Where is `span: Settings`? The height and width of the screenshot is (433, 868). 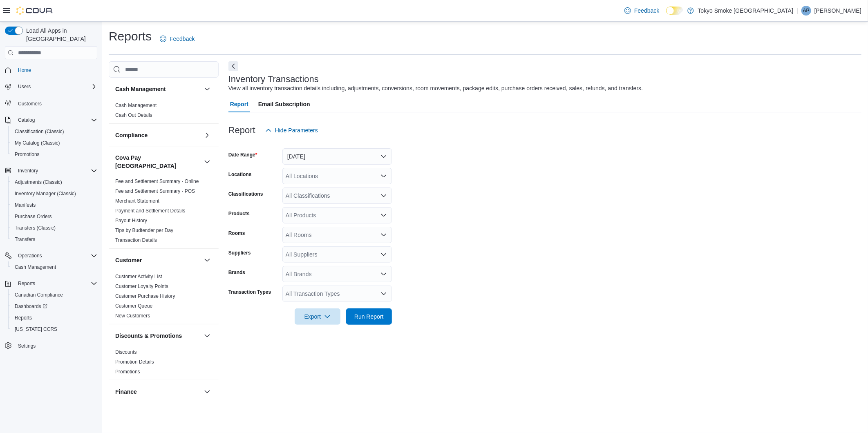
span: Settings is located at coordinates (26, 346).